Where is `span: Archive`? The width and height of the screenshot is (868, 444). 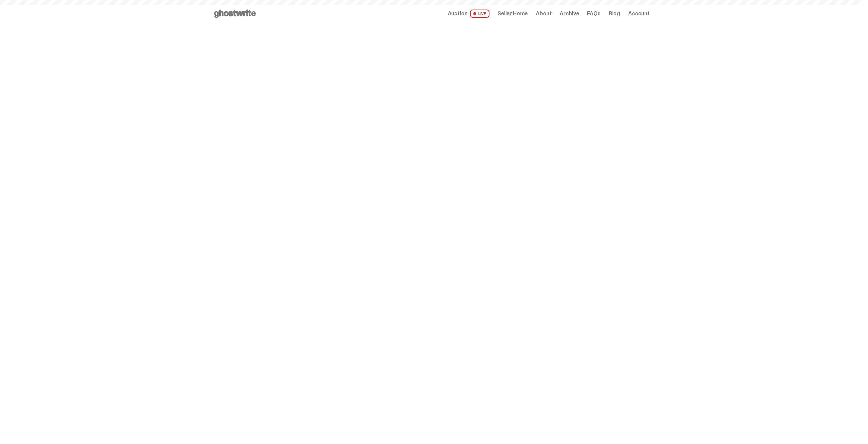 span: Archive is located at coordinates (569, 14).